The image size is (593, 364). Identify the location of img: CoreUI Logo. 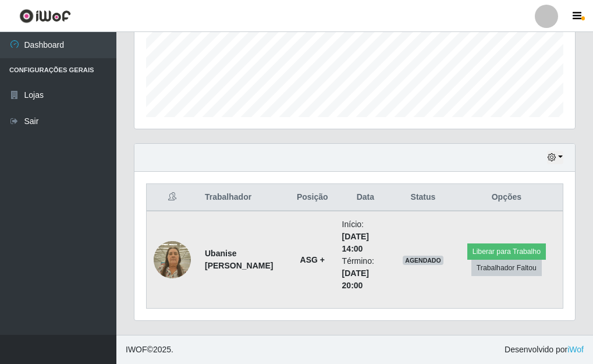
(45, 16).